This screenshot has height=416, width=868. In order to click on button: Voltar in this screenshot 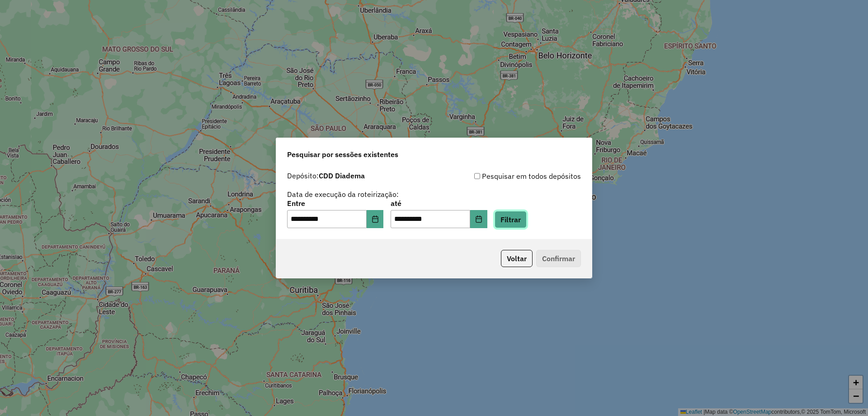, I will do `click(517, 259)`.